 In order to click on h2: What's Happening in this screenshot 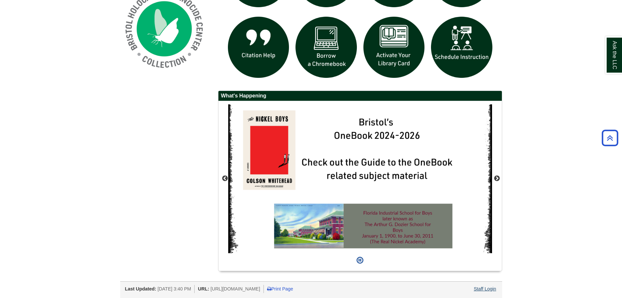, I will do `click(360, 96)`.